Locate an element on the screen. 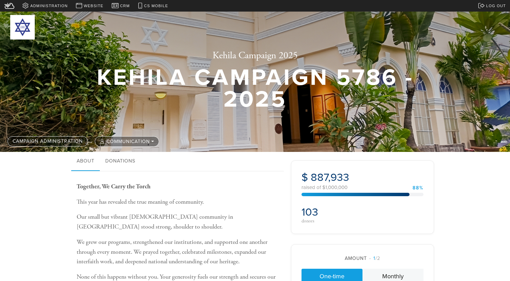 Image resolution: width=510 pixels, height=281 pixels. a: Campaign Administration is located at coordinates (48, 142).